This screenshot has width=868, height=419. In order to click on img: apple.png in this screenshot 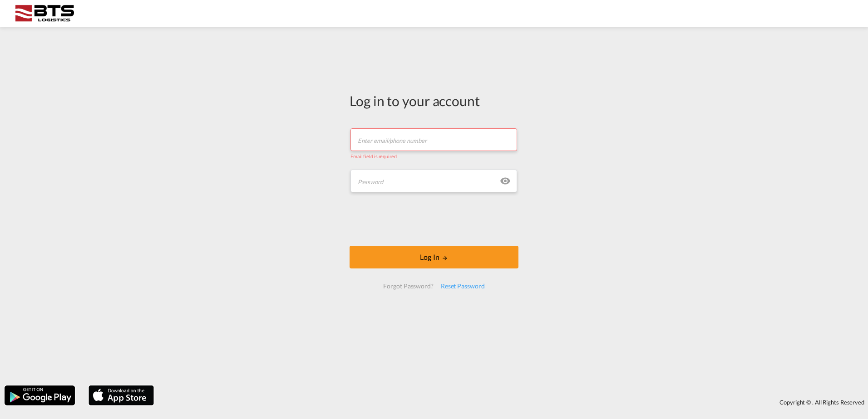, I will do `click(122, 396)`.